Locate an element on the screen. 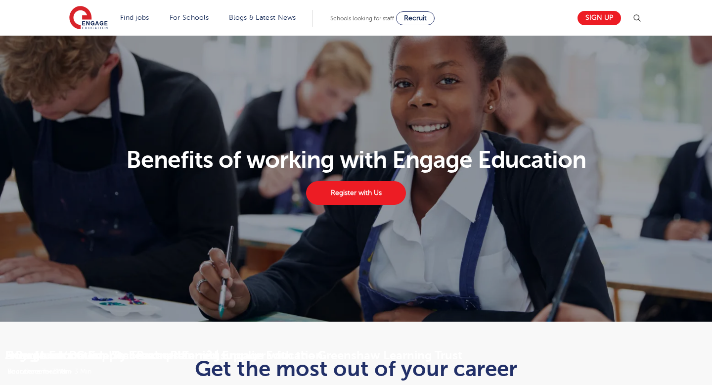  span: Recruit is located at coordinates (415, 18).